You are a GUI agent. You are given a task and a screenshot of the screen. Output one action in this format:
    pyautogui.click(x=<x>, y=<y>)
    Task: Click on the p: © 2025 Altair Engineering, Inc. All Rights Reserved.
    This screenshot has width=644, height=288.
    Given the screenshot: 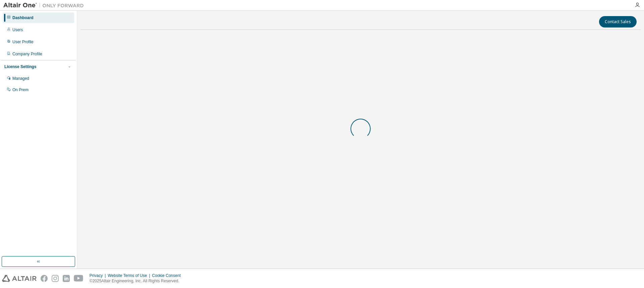 What is the action you would take?
    pyautogui.click(x=137, y=281)
    